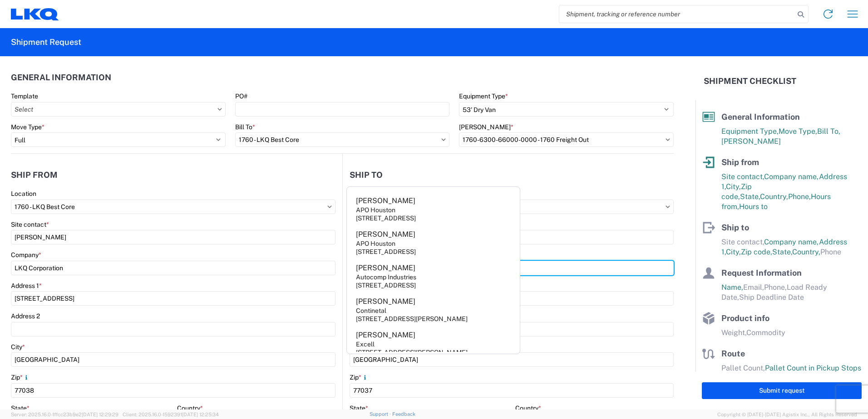 The height and width of the screenshot is (419, 868). What do you see at coordinates (371, 311) in the screenshot?
I see `div: Continetal` at bounding box center [371, 311].